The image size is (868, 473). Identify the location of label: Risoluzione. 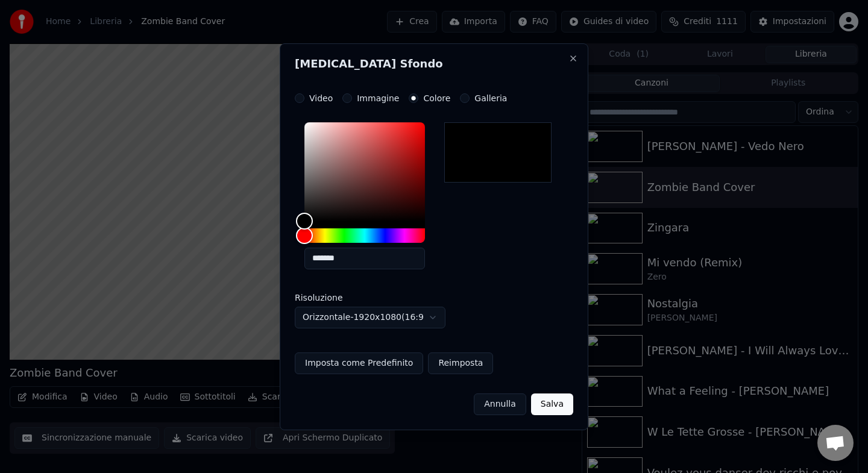
(355, 298).